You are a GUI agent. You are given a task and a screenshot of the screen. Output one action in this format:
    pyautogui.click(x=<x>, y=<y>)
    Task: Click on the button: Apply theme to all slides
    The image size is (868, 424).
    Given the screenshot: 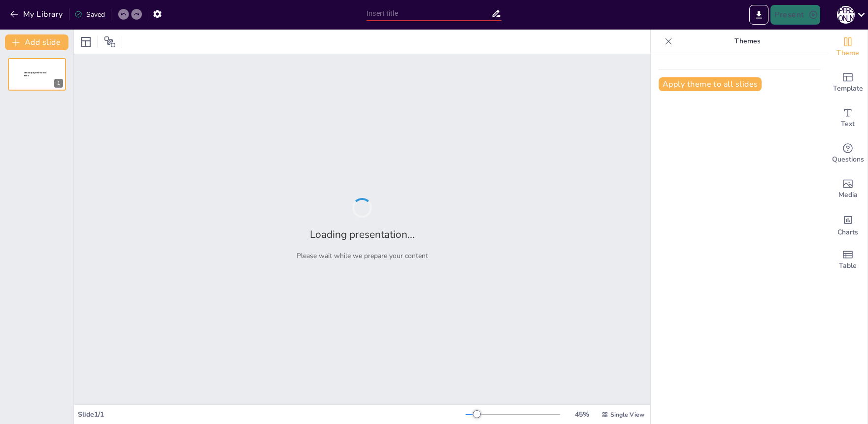 What is the action you would take?
    pyautogui.click(x=710, y=84)
    